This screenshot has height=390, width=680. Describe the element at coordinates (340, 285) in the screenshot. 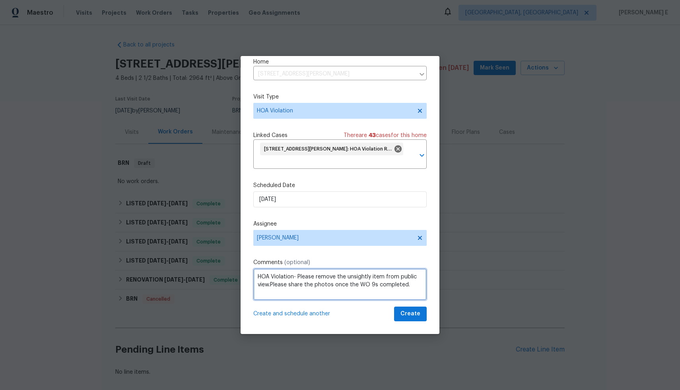

I see `textarea: HOA Violation- Please remove the unsightly item from public view.Please share the photos once the...` at that location.